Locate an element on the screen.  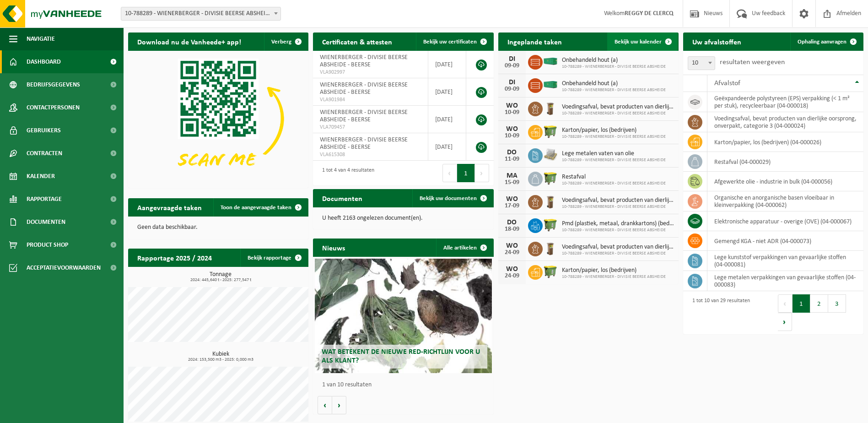
div: DO is located at coordinates (512, 153).